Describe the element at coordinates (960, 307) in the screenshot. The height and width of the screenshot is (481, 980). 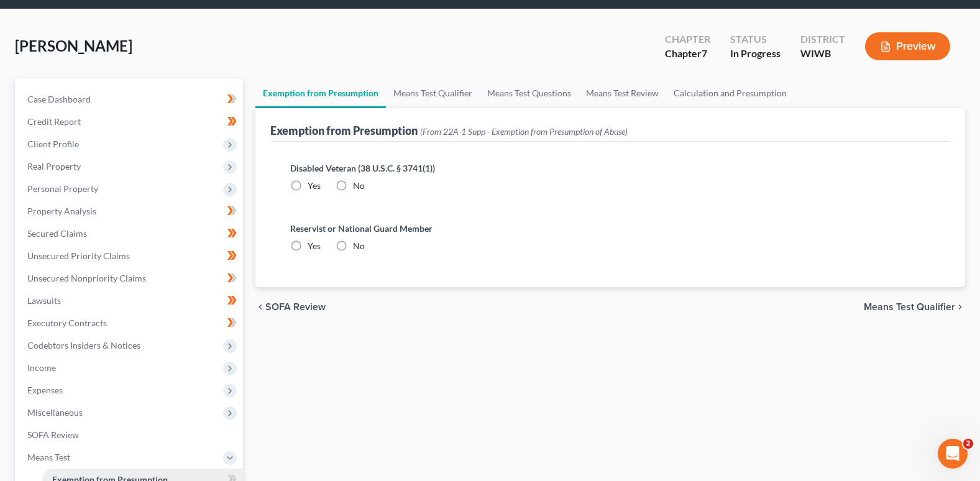
I see `i: chevron_right` at that location.